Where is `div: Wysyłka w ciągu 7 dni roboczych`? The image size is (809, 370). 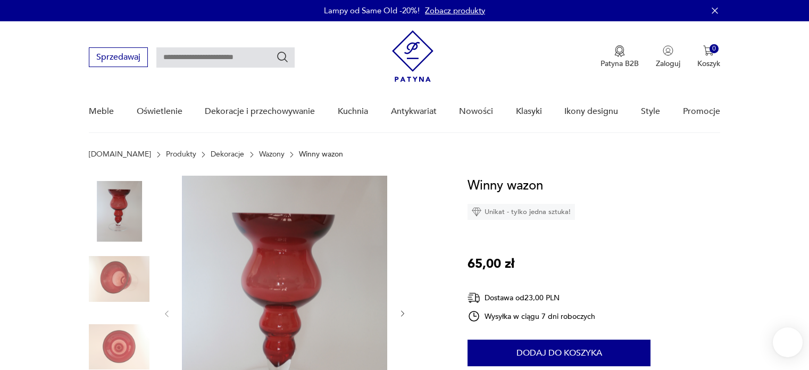
div: Wysyłka w ciągu 7 dni roboczych is located at coordinates (531, 316).